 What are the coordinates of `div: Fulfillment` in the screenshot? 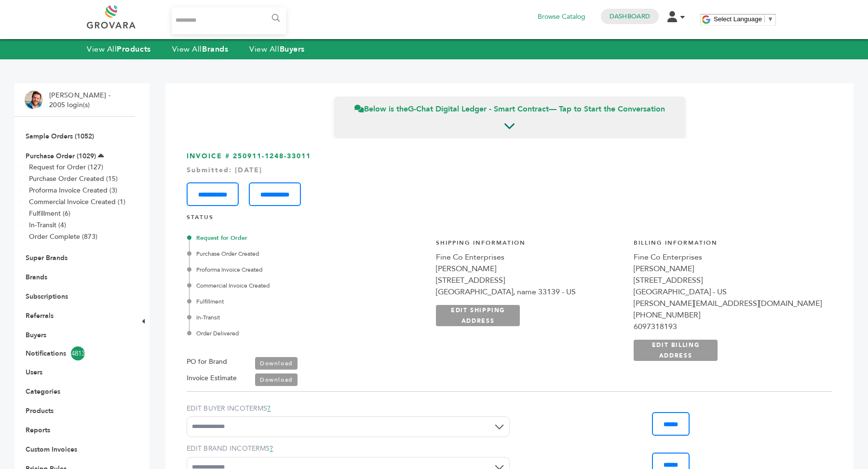 It's located at (301, 301).